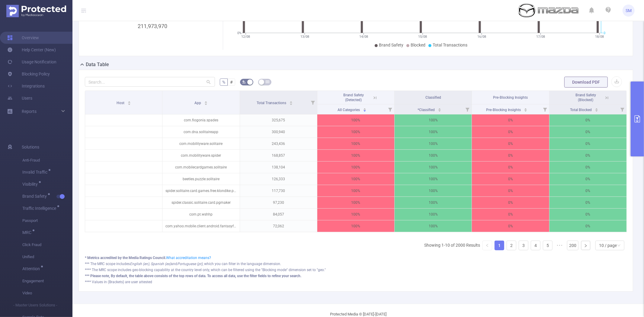 This screenshot has width=644, height=317. I want to click on input: Search..., so click(150, 81).